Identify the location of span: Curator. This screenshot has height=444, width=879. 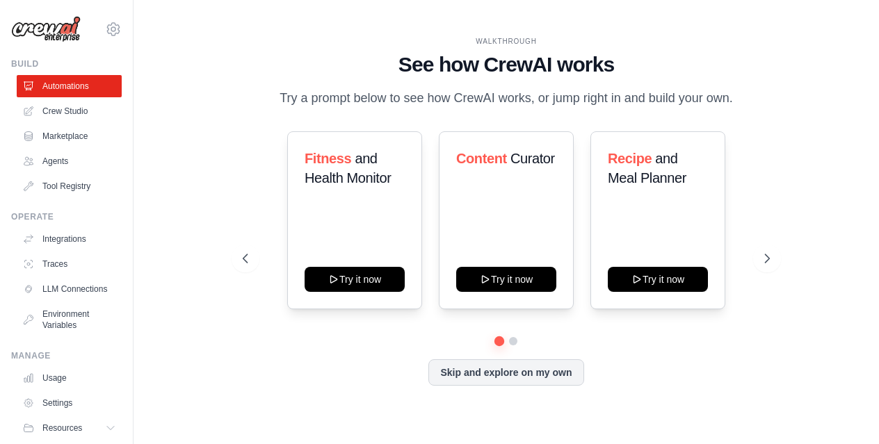
(533, 159).